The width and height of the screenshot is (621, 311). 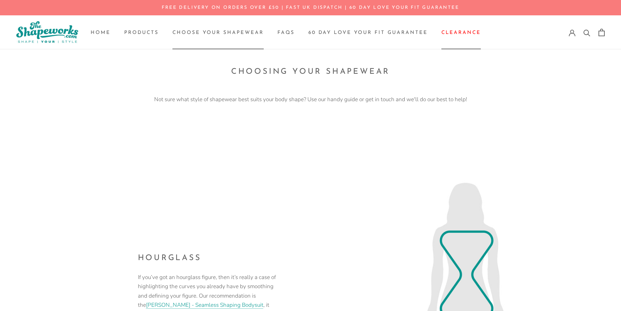 I want to click on h2: Hourglass, so click(x=208, y=258).